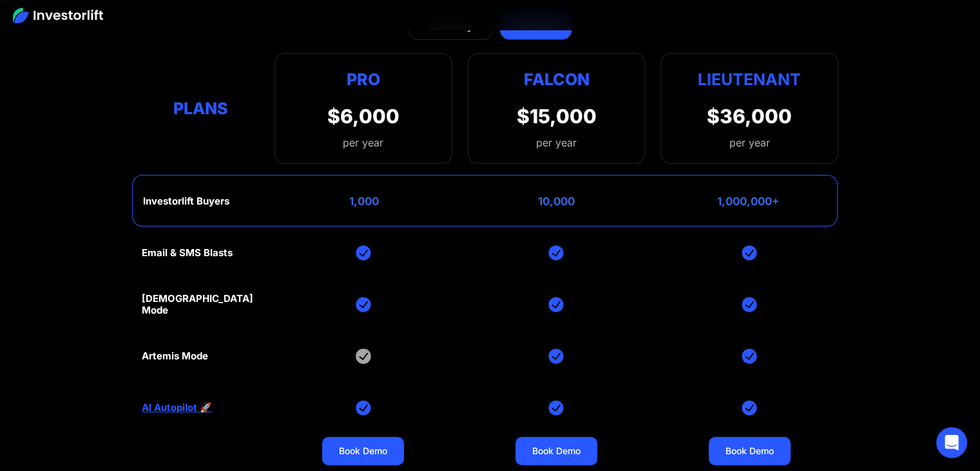  What do you see at coordinates (364, 116) in the screenshot?
I see `div: $6,000` at bounding box center [364, 116].